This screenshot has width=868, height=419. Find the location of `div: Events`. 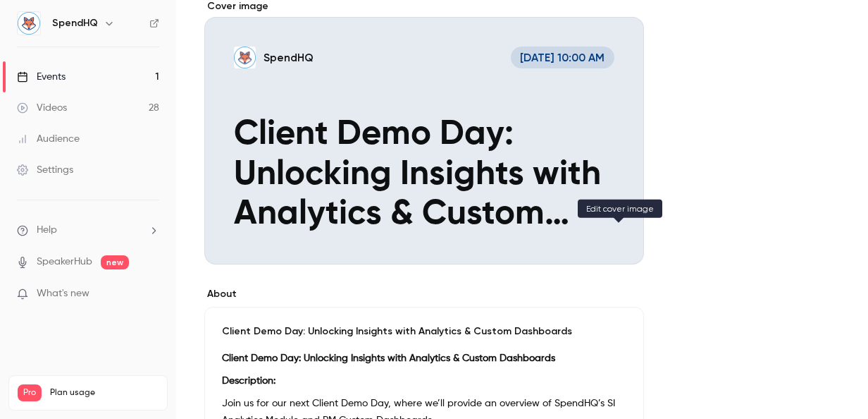

div: Events is located at coordinates (41, 77).